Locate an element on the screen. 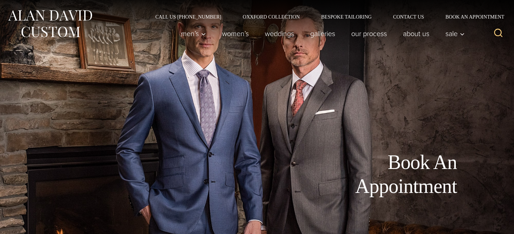 The height and width of the screenshot is (234, 514). a: Bespoke Tailoring is located at coordinates (346, 17).